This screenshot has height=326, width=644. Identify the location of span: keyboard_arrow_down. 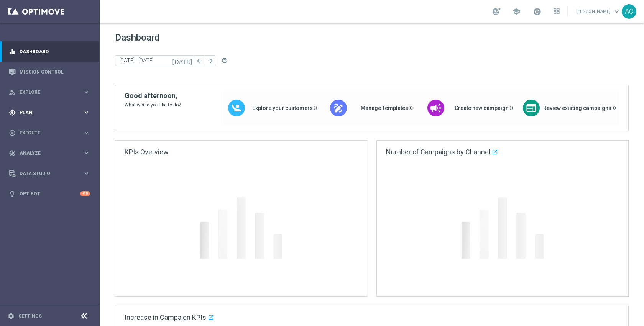
(617, 11).